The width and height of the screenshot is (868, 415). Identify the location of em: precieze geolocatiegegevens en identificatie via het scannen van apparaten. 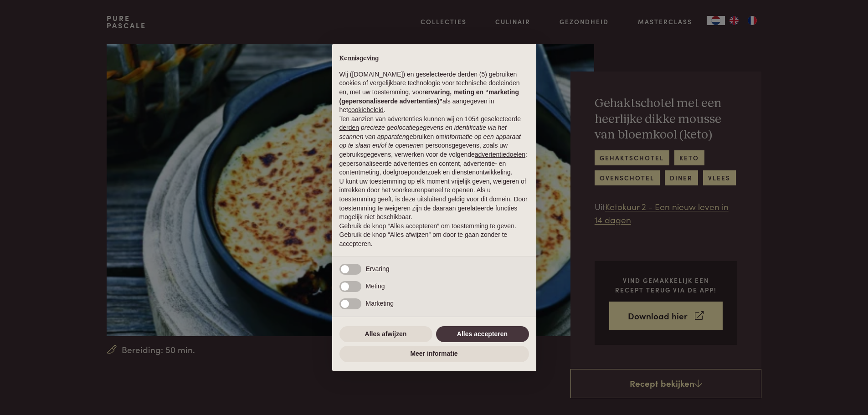
(422, 132).